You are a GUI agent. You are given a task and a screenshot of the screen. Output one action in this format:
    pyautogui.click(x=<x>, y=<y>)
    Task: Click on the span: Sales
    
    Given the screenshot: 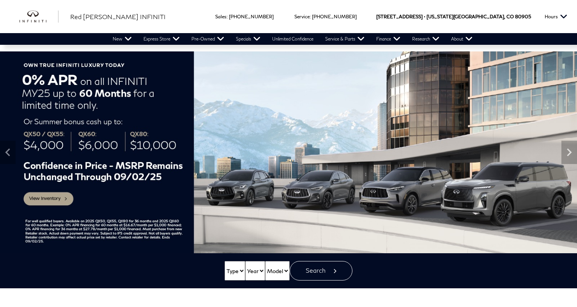 What is the action you would take?
    pyautogui.click(x=221, y=16)
    